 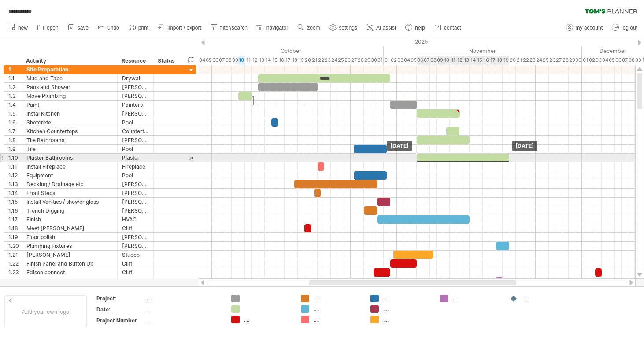 What do you see at coordinates (273, 28) in the screenshot?
I see `a: navigator` at bounding box center [273, 28].